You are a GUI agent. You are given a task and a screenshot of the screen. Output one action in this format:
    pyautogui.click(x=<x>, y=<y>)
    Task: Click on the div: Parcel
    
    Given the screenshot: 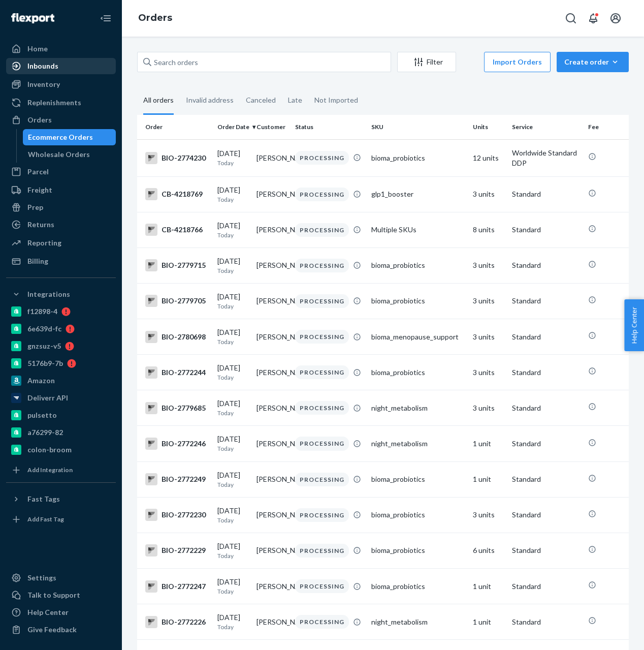 What is the action you would take?
    pyautogui.click(x=38, y=172)
    